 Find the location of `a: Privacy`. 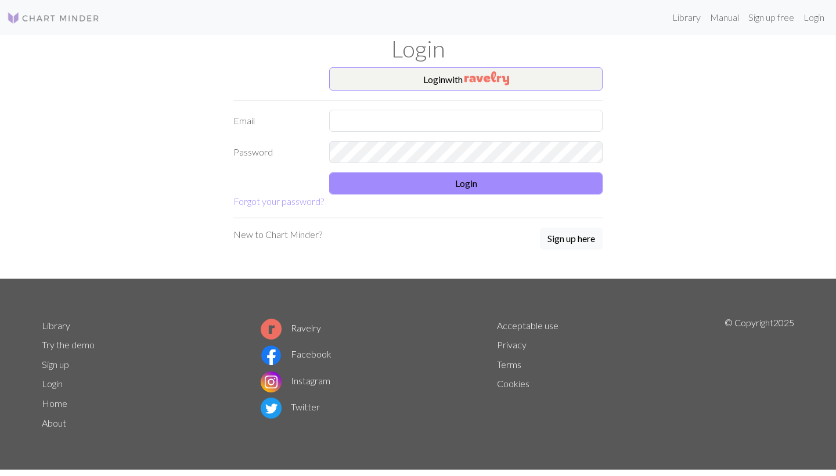

a: Privacy is located at coordinates (512, 344).